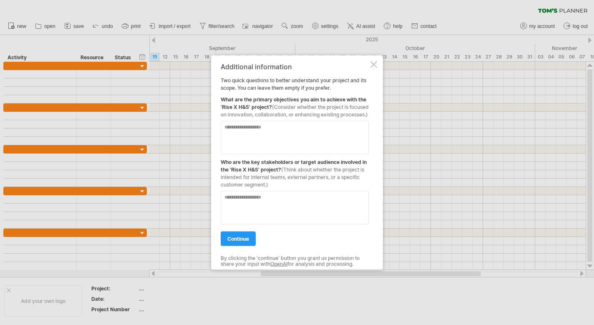 Image resolution: width=594 pixels, height=325 pixels. I want to click on div: By clicking the 'continue' button you grant us permission to share your input with for analysis a..., so click(294, 261).